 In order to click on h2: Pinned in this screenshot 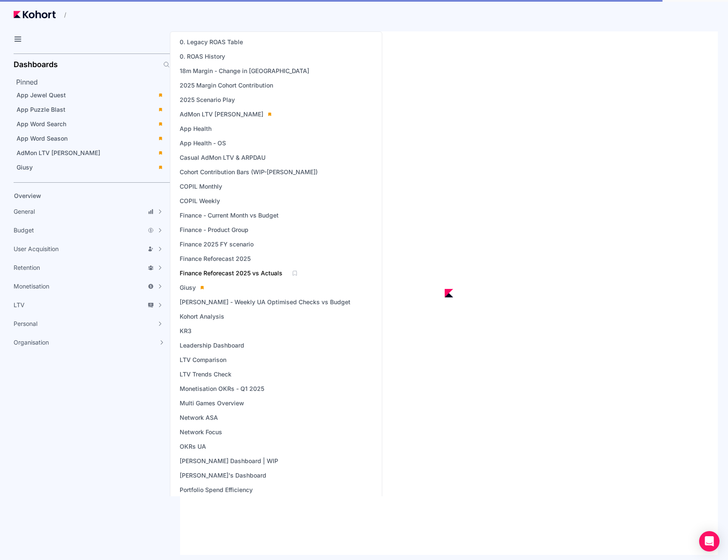, I will do `click(93, 82)`.